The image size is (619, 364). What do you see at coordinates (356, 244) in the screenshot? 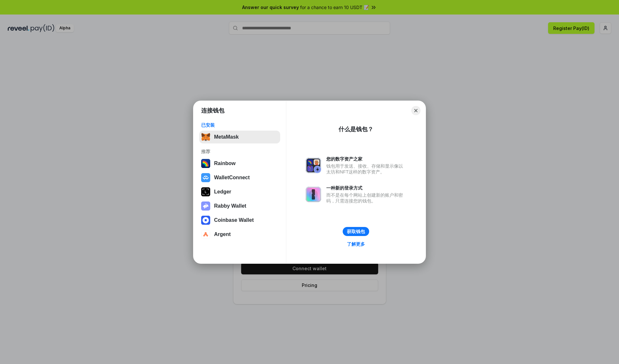
I see `div: 了解更多` at bounding box center [356, 244].